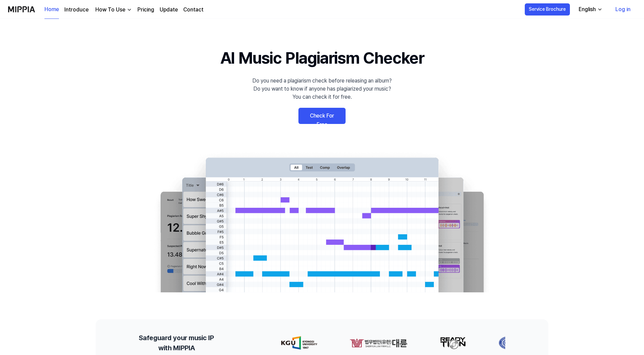 This screenshot has height=355, width=644. I want to click on img: main Image, so click(322, 221).